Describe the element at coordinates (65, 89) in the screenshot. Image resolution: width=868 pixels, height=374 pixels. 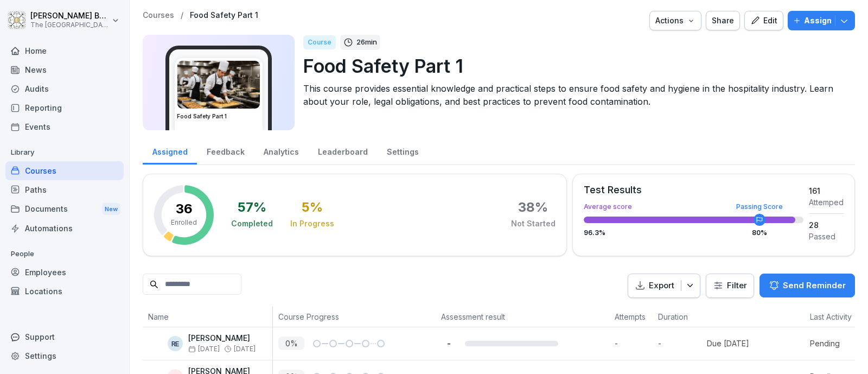
I see `div: Audits` at that location.